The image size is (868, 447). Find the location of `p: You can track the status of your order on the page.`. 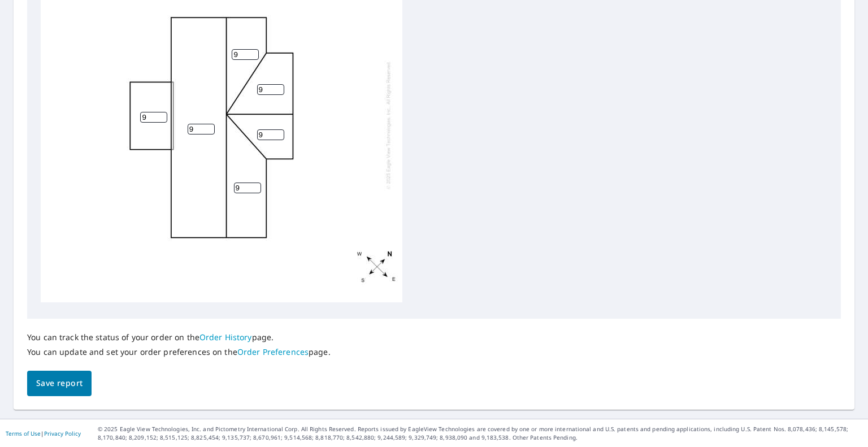

p: You can track the status of your order on the page. is located at coordinates (179, 337).